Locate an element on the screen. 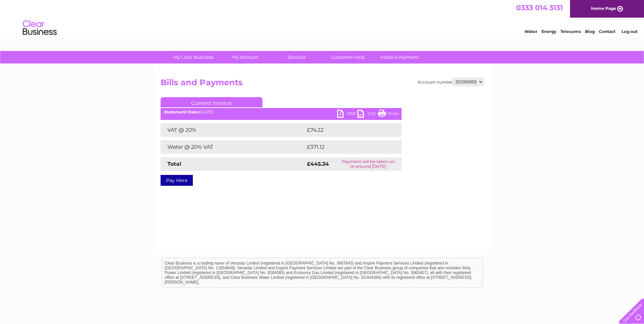 The width and height of the screenshot is (644, 324). a: 0333 014 3131 is located at coordinates (540, 7).